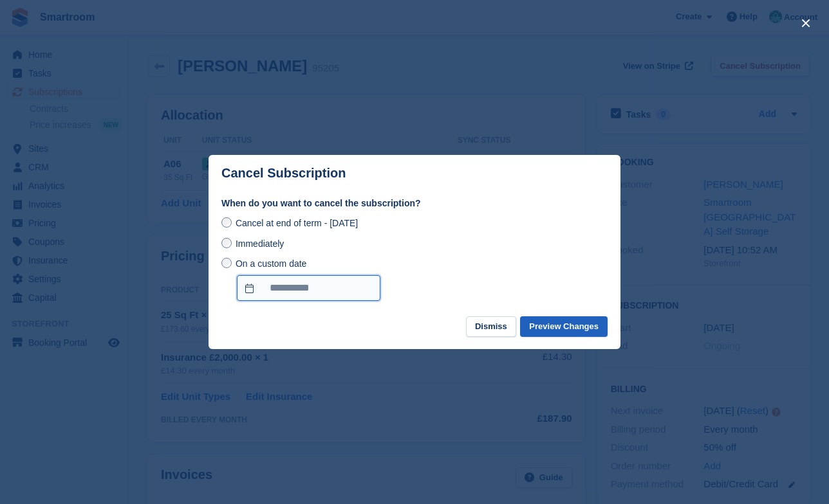  What do you see at coordinates (491, 326) in the screenshot?
I see `button: Dismiss` at bounding box center [491, 326].